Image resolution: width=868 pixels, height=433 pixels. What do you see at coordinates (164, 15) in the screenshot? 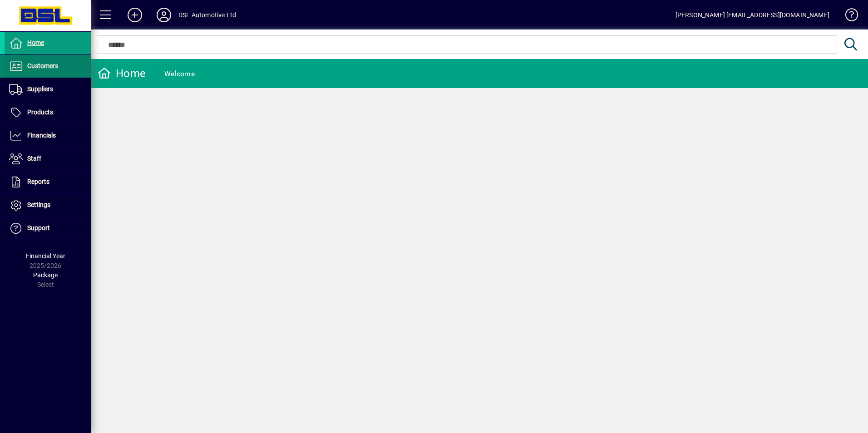
I see `button: Profile` at bounding box center [164, 15].